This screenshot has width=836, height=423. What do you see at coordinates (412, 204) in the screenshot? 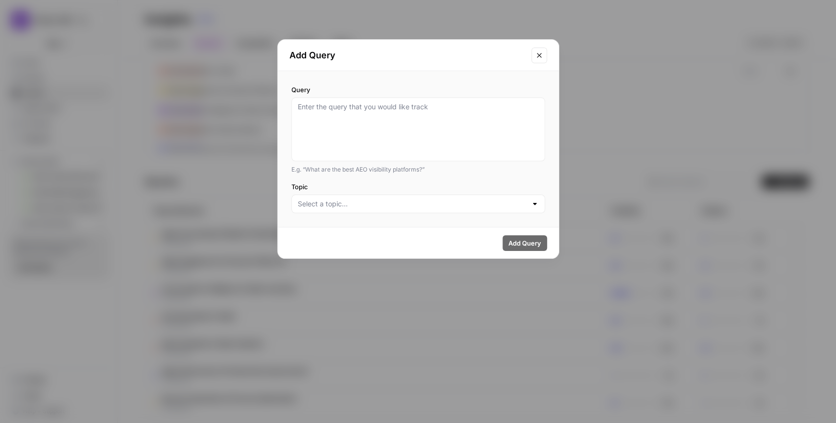
I see `input: Select a topic...` at bounding box center [412, 204].